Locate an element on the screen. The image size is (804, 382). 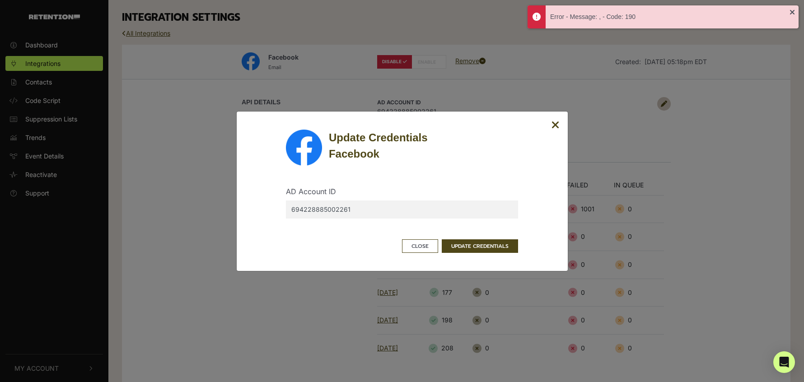
div: Error - Message: , - Code: 190 is located at coordinates (669, 17).